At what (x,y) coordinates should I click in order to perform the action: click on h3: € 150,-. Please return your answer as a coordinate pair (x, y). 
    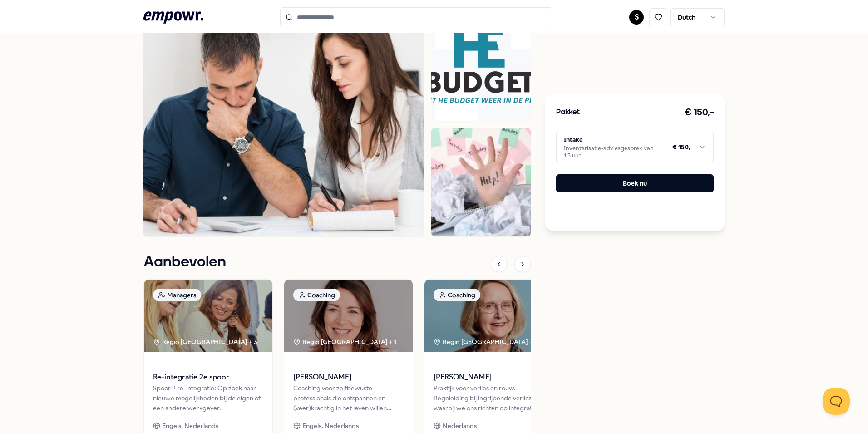
    Looking at the image, I should click on (699, 113).